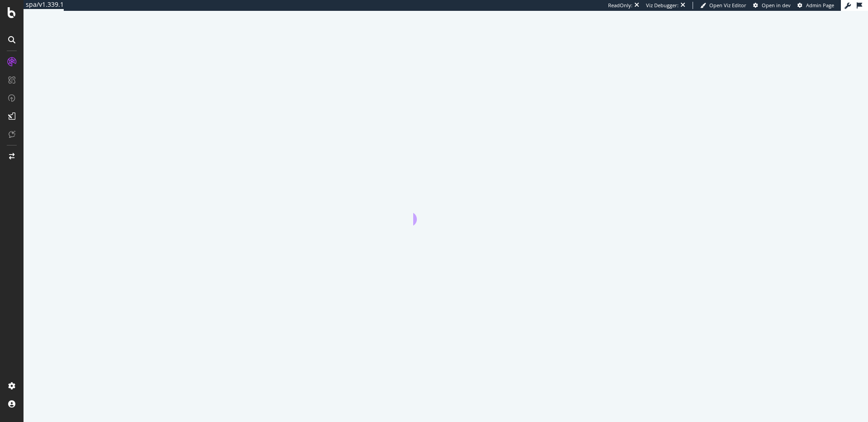 The image size is (868, 422). I want to click on a: Open in dev, so click(772, 5).